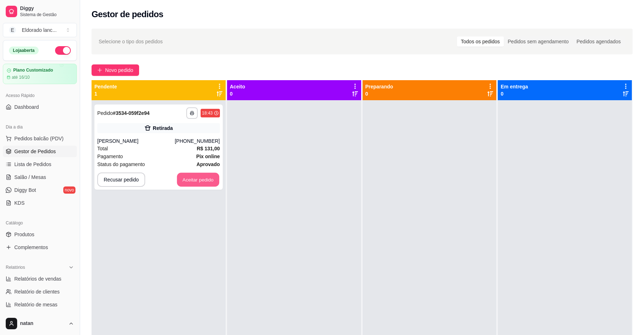 Image resolution: width=644 pixels, height=335 pixels. What do you see at coordinates (16, 267) in the screenshot?
I see `span: Relatórios` at bounding box center [16, 267].